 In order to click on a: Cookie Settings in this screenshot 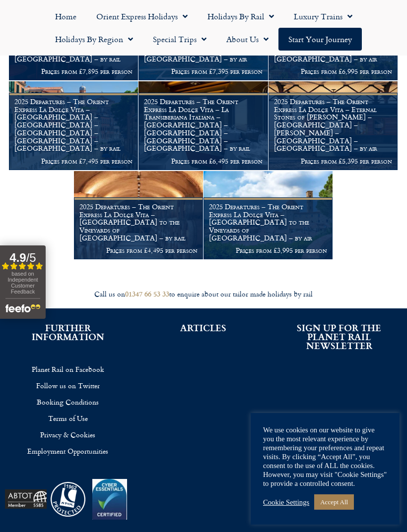, I will do `click(286, 502)`.